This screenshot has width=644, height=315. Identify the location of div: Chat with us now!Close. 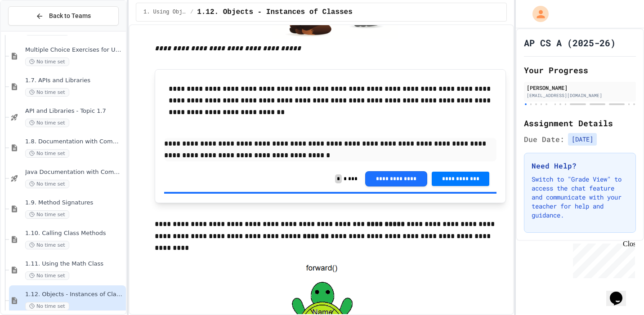
(33, 30).